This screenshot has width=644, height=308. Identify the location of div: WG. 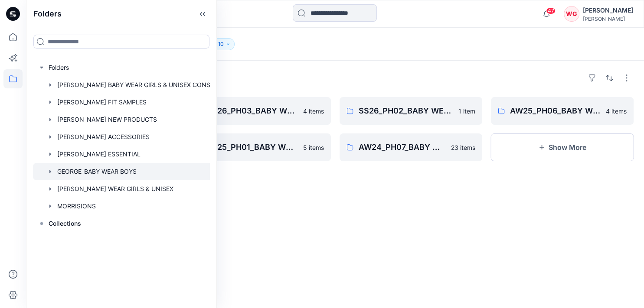
(572, 14).